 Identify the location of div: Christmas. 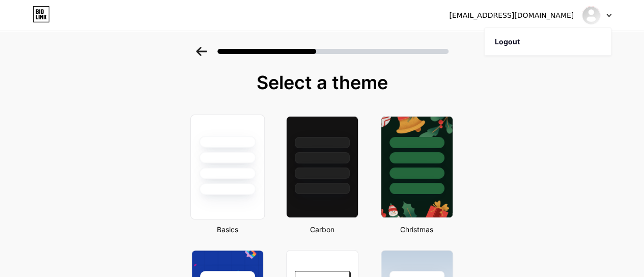
(417, 229).